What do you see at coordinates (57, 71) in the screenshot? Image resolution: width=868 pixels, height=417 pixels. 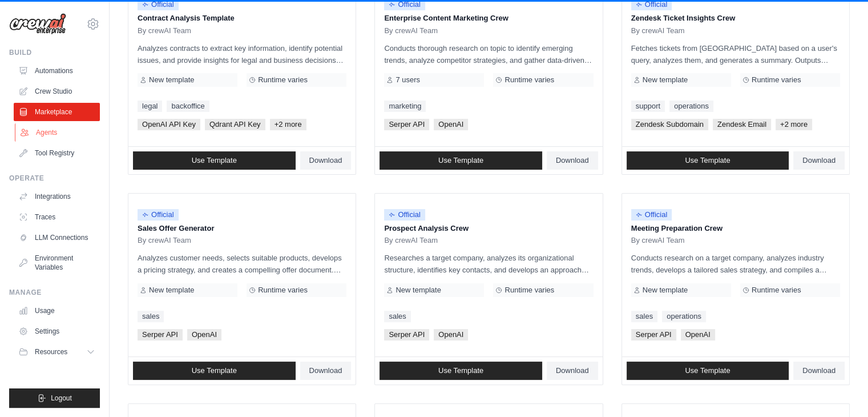 I see `a: Automations` at bounding box center [57, 71].